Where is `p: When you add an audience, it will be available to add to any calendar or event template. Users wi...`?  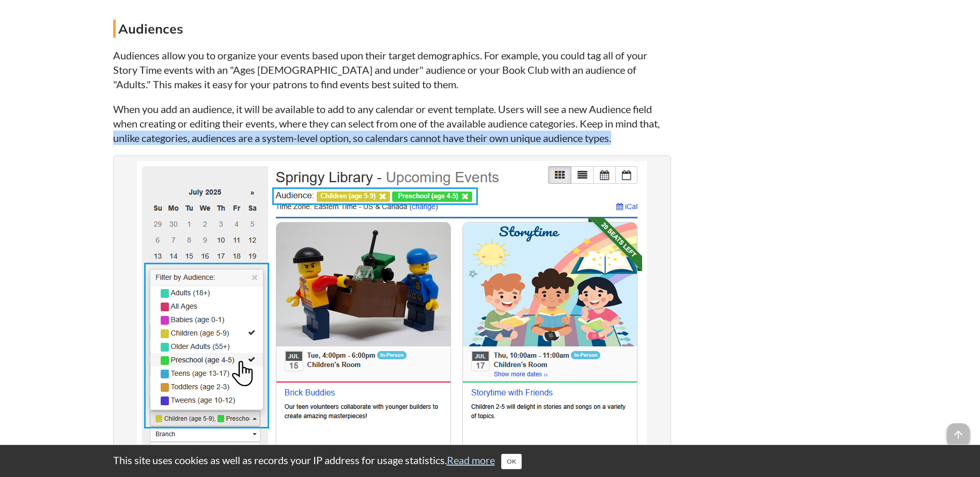 p: When you add an audience, it will be available to add to any calendar or event template. Users wi... is located at coordinates (392, 124).